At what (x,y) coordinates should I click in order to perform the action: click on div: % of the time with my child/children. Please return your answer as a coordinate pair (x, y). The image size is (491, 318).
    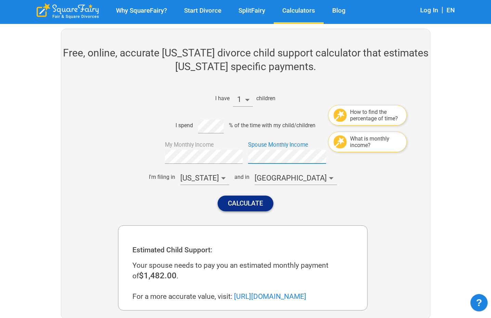
    Looking at the image, I should click on (272, 125).